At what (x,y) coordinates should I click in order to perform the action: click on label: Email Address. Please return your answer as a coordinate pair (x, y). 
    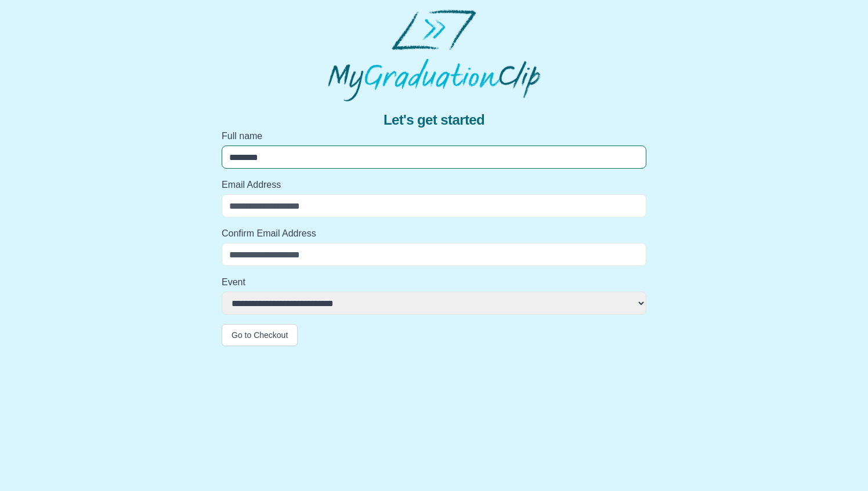
    Looking at the image, I should click on (434, 185).